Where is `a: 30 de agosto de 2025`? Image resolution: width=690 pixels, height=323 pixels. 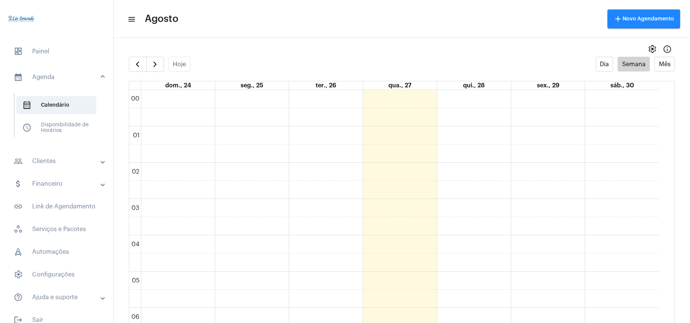 a: 30 de agosto de 2025 is located at coordinates (622, 86).